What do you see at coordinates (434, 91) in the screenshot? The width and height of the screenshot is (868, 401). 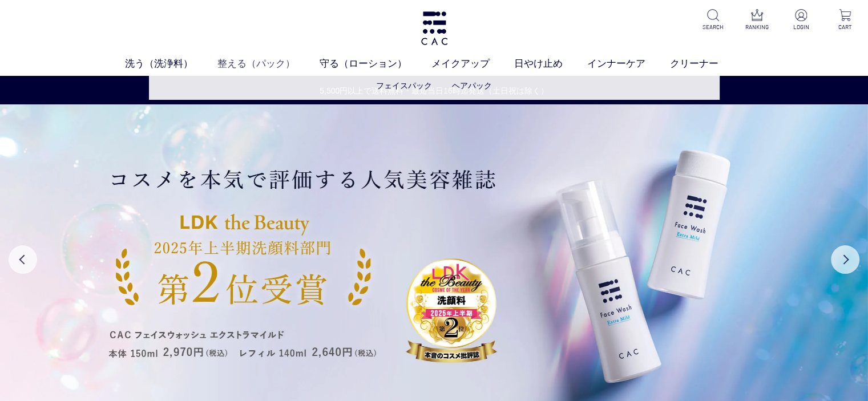 I see `a: 5,500円以上で送料無料・最短当日16時迄発送（土日祝は除く）` at bounding box center [434, 91].